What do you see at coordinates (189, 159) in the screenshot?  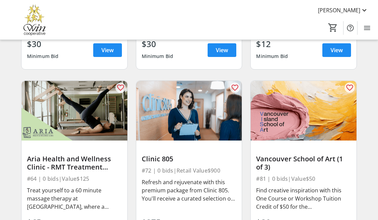 I see `div: Clinic 805` at bounding box center [189, 159].